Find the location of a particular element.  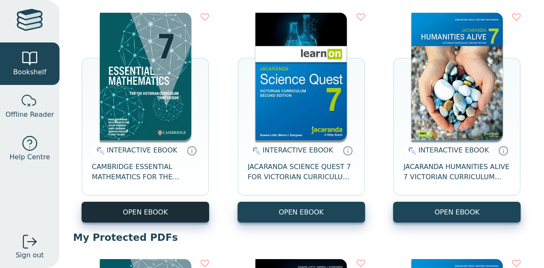

span: JACARANDA HUMANITIES ALIVE 7 VICTORIAN CURRICULUM LEARNON EBOOK 2E is located at coordinates (457, 172).